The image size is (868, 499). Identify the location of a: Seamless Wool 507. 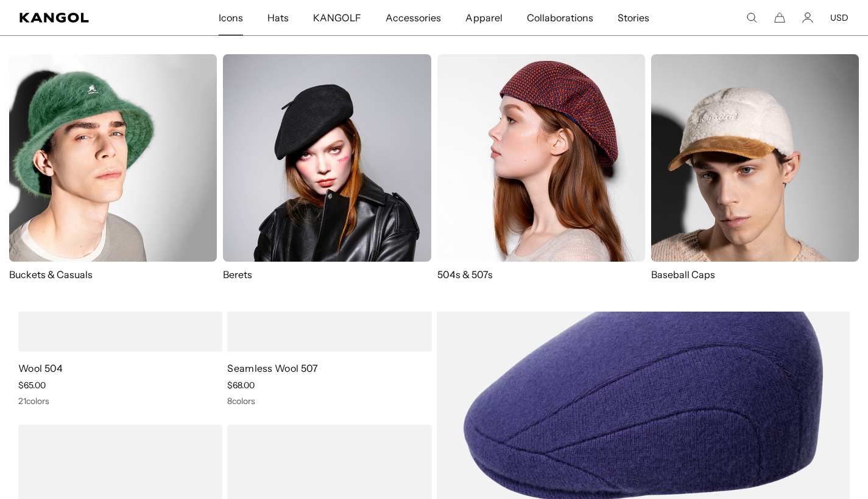
(272, 368).